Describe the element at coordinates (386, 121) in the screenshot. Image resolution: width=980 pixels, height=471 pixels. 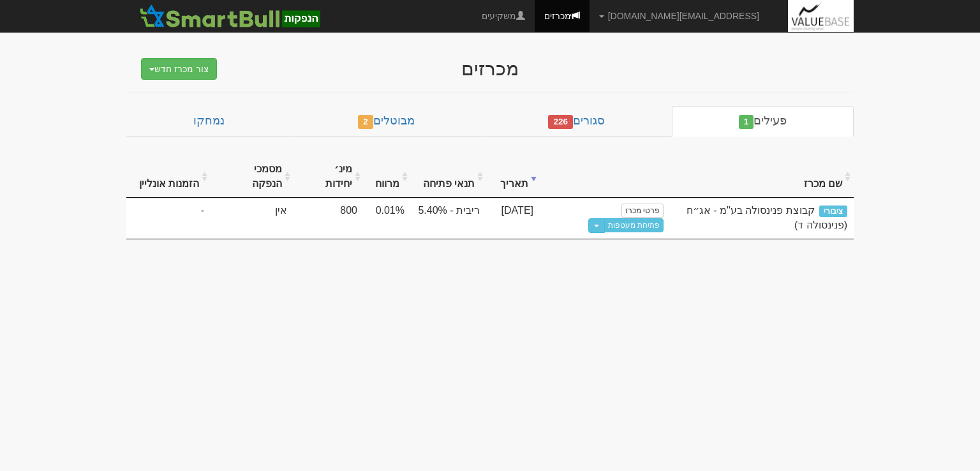
I see `a: מבוטלים` at that location.